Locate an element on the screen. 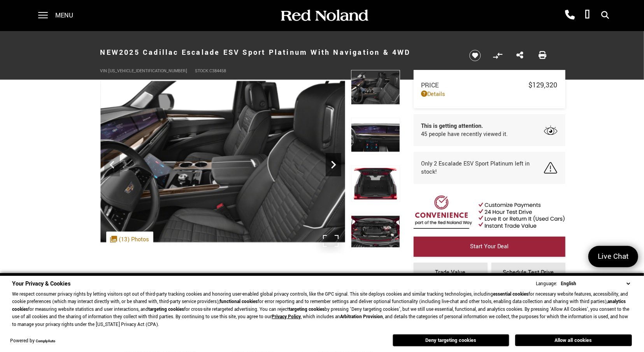 The image size is (644, 352). p: We respect consumer privacy rights by letting visitors opt out of third-party tracking cookies an... is located at coordinates (322, 310).